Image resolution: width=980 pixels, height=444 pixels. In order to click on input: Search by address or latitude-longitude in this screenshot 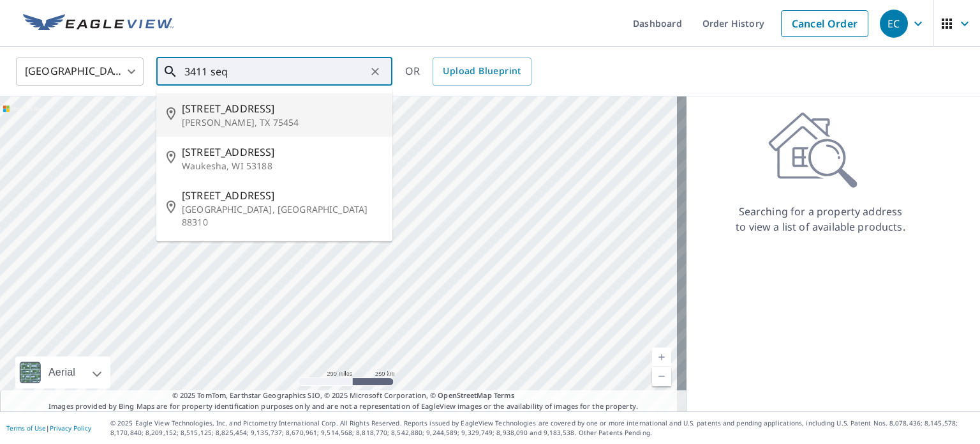, I will do `click(275, 71)`.